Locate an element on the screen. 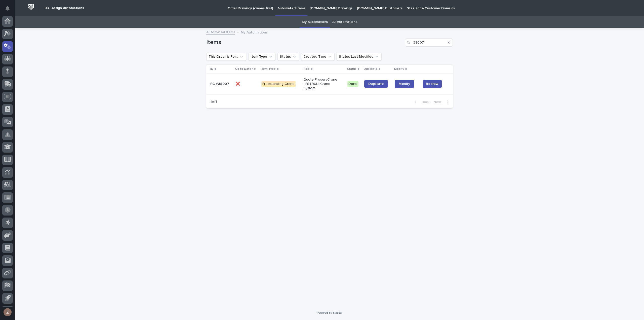 The width and height of the screenshot is (644, 320). input: Search is located at coordinates (429, 42).